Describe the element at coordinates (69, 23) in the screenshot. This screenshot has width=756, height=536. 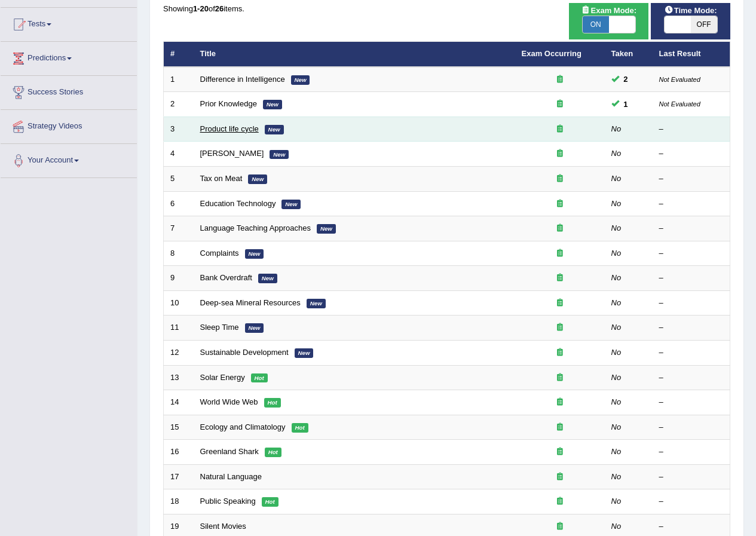
I see `a: Tests` at that location.